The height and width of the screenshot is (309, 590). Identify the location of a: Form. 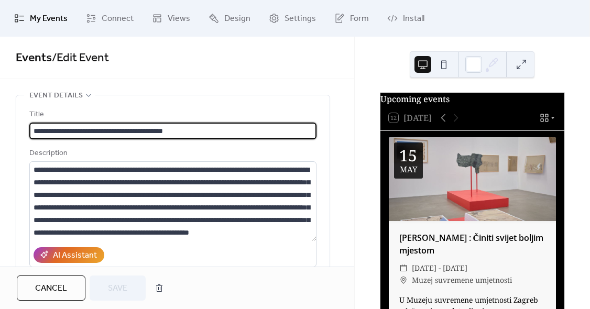
(352, 18).